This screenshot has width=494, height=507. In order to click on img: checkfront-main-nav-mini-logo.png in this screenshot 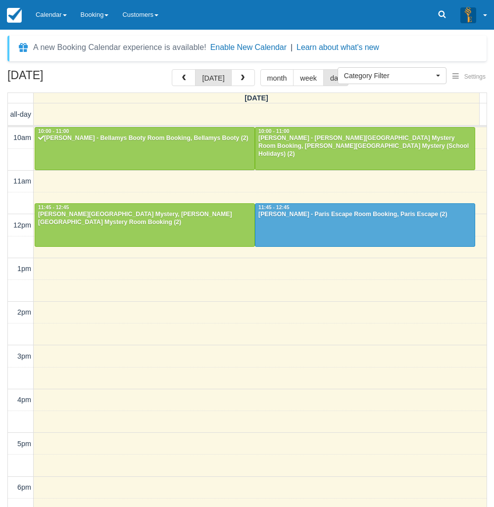, I will do `click(14, 15)`.